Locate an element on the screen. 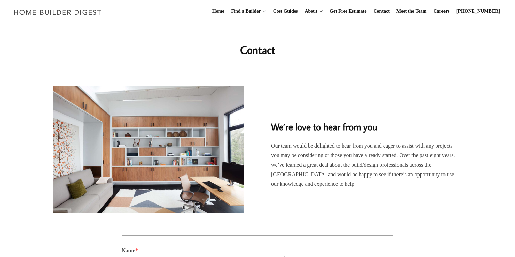 The height and width of the screenshot is (257, 515). a: About is located at coordinates (309, 11).